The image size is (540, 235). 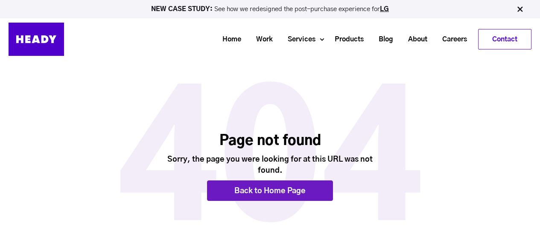 I want to click on p: See how we redesigned the post-purchase experience for, so click(x=270, y=9).